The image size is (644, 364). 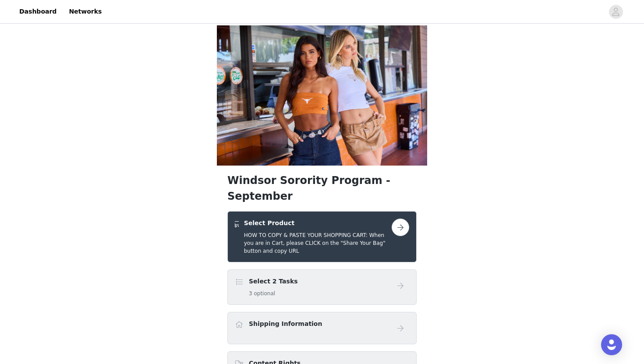 I want to click on div: avatar, so click(x=615, y=12).